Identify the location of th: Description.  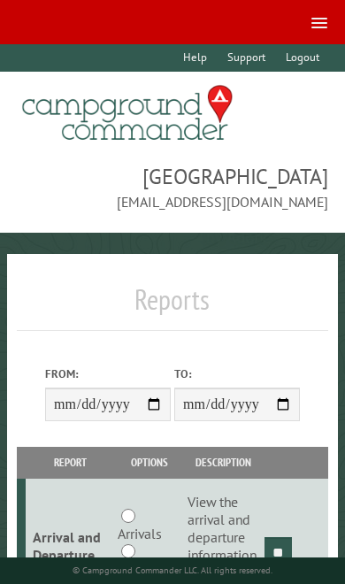
(223, 462).